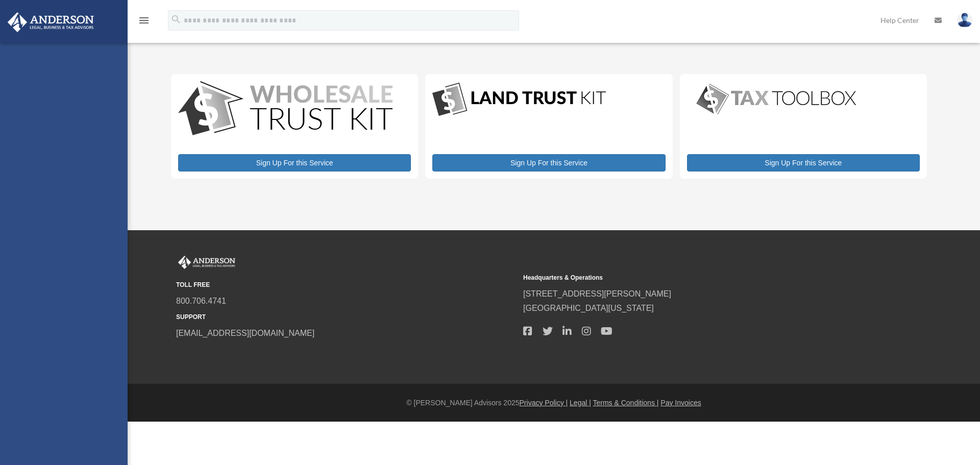  Describe the element at coordinates (680, 403) in the screenshot. I see `a: Pay Invoices` at that location.